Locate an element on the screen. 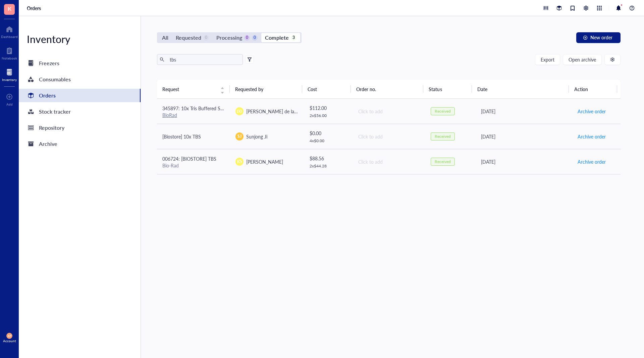 This screenshot has width=644, height=358. div: Archive is located at coordinates (48, 144).